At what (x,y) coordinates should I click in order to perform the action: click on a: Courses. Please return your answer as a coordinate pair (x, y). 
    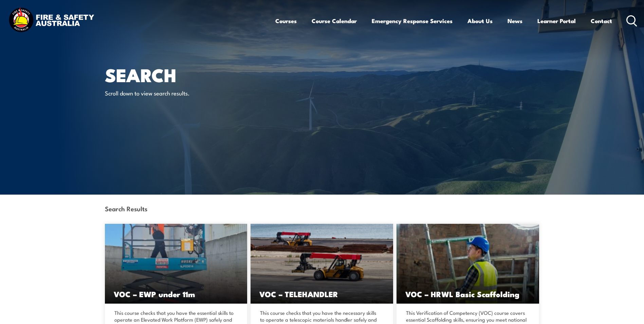
    Looking at the image, I should click on (286, 21).